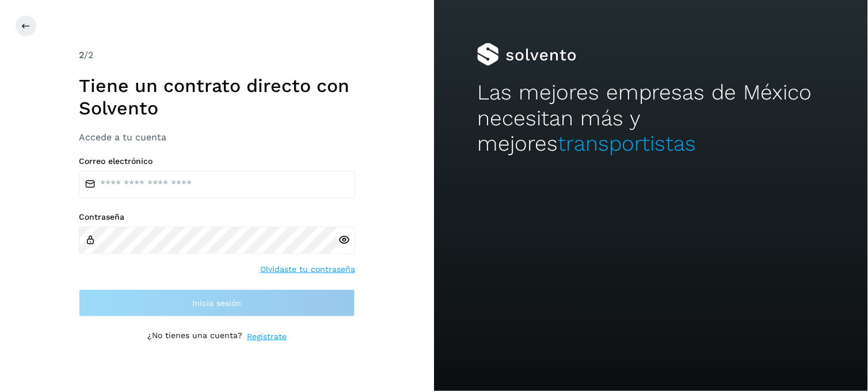 Image resolution: width=868 pixels, height=391 pixels. I want to click on label: Contraseña, so click(217, 217).